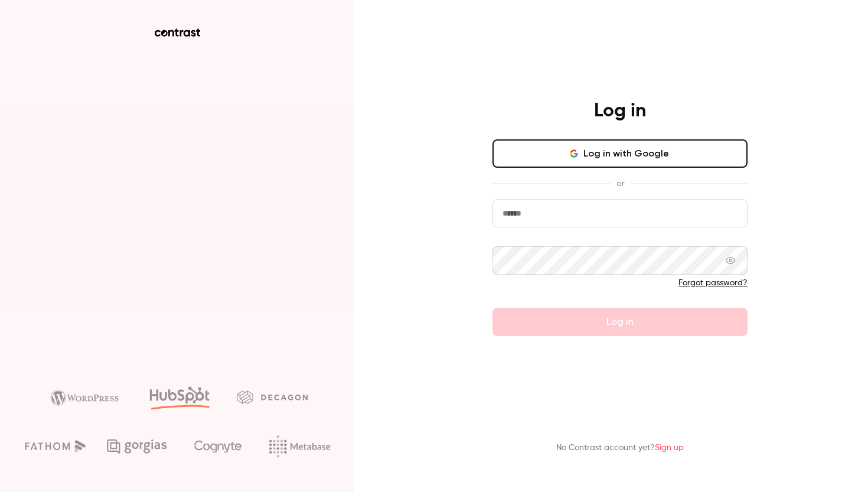 The width and height of the screenshot is (868, 492). Describe the element at coordinates (620, 111) in the screenshot. I see `h4: Log in` at that location.